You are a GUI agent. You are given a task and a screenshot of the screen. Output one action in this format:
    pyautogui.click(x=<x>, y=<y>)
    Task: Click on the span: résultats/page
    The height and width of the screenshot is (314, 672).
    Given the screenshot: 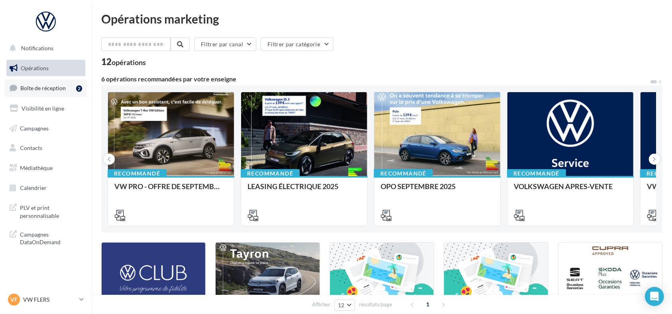 What is the action you would take?
    pyautogui.click(x=376, y=304)
    